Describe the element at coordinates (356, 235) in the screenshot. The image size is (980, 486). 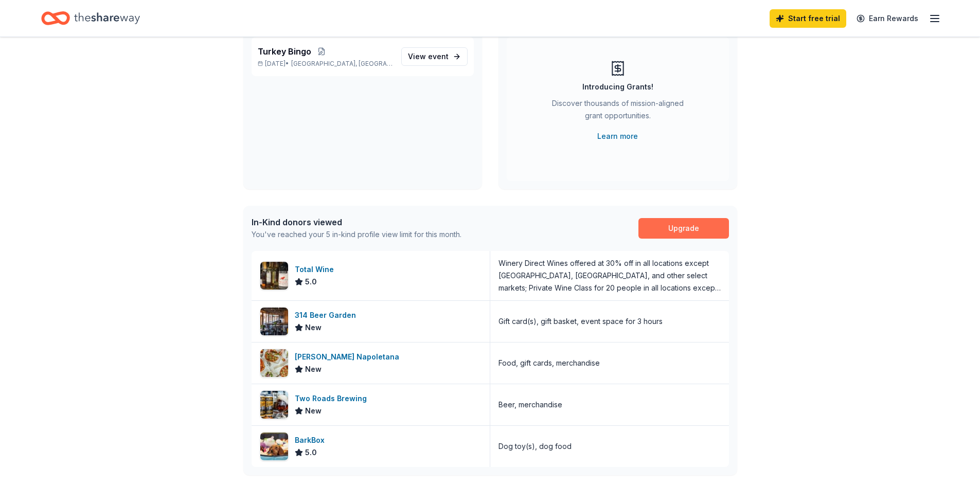
I see `div: You've reached your 5 in-kind profile view limit for this month.` at that location.